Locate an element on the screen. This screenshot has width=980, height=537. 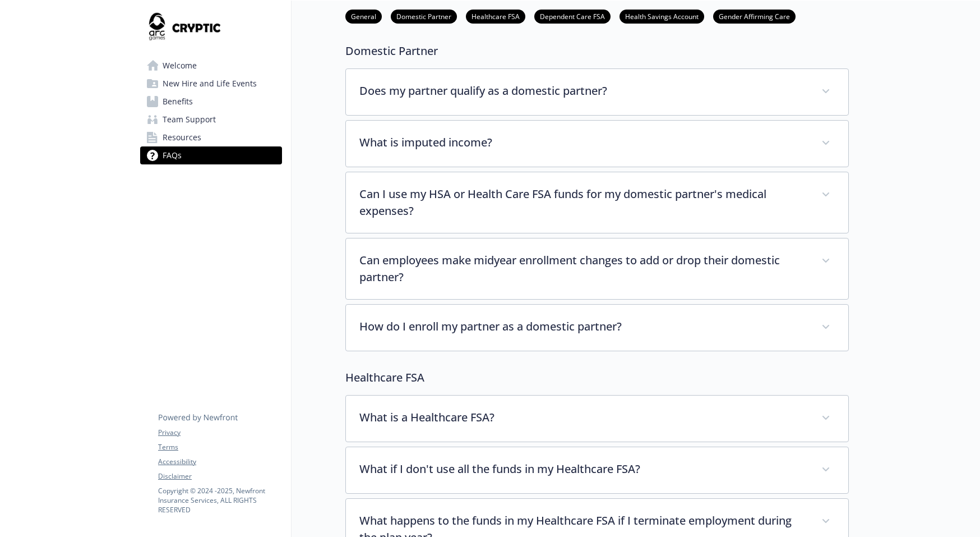
div: What is a Healthcare FSA? is located at coordinates (597, 418).